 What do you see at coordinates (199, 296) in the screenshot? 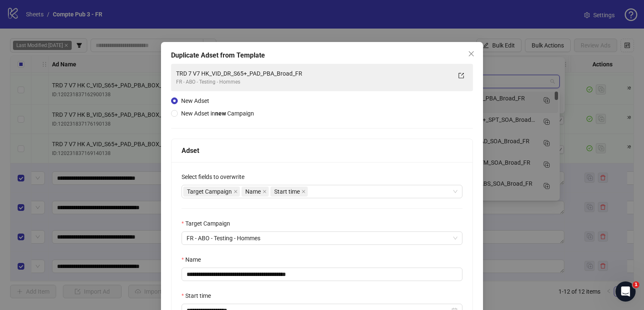
I see `label: Start time` at bounding box center [199, 296].